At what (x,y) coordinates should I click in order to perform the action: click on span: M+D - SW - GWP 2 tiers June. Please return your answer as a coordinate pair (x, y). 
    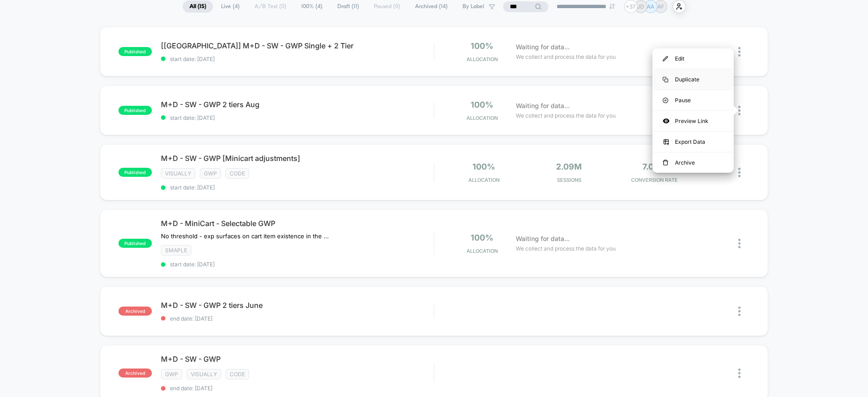
    Looking at the image, I should click on (297, 305).